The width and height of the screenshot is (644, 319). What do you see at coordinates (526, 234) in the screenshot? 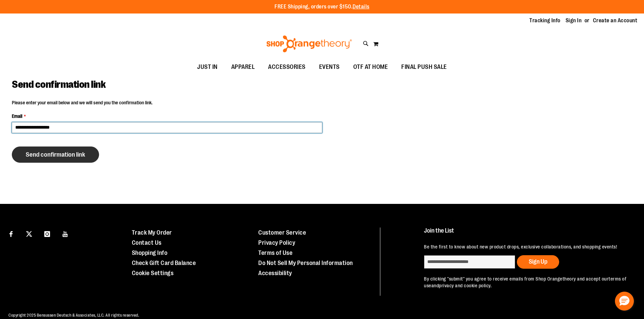
I see `h4: Join the List` at bounding box center [526, 234].